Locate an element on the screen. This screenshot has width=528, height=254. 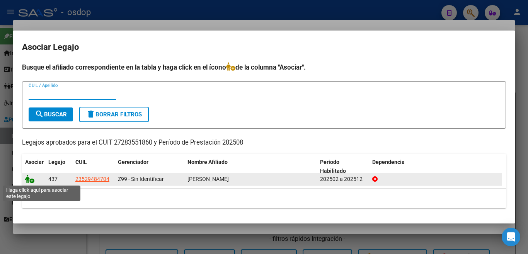
mat-icon: search is located at coordinates (39, 114).